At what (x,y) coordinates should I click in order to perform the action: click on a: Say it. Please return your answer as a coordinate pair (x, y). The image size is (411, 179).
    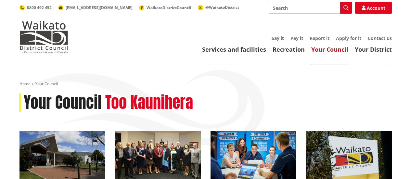
    Looking at the image, I should click on (278, 38).